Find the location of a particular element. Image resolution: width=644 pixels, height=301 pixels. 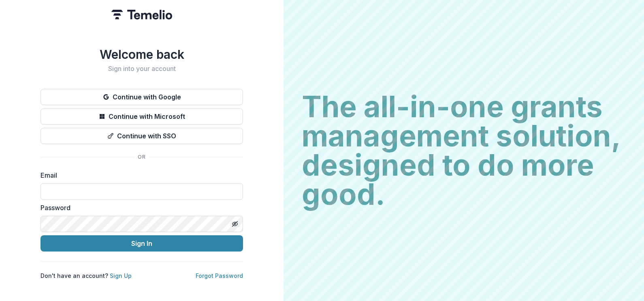

button: Continue with SSO is located at coordinates (142, 136).